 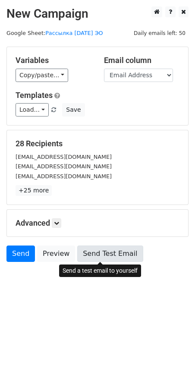 What do you see at coordinates (42, 75) in the screenshot?
I see `a: Copy/paste...` at bounding box center [42, 75].